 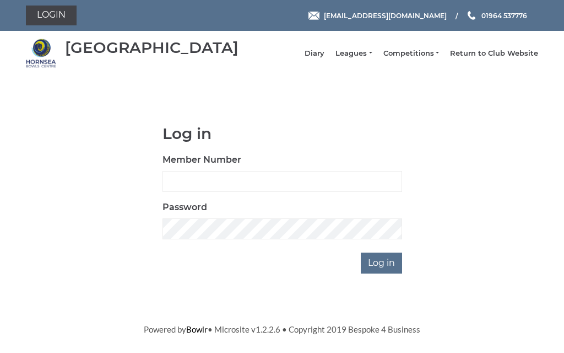 What do you see at coordinates (504, 15) in the screenshot?
I see `span: 01964 537776` at bounding box center [504, 15].